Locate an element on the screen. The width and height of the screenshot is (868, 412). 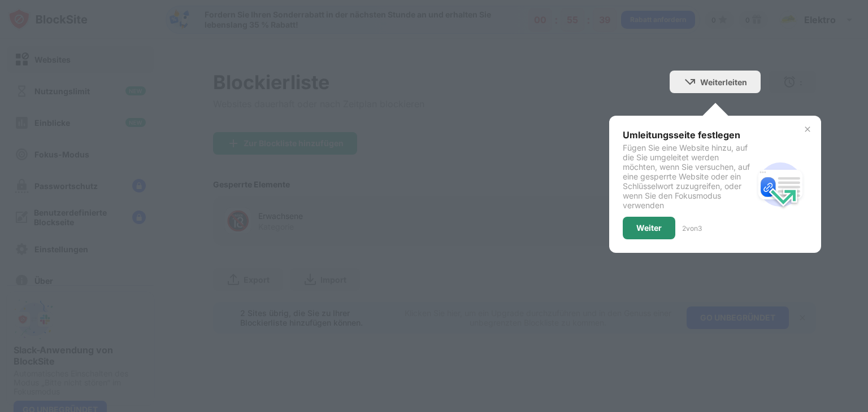
font: Weiter is located at coordinates (649, 227).